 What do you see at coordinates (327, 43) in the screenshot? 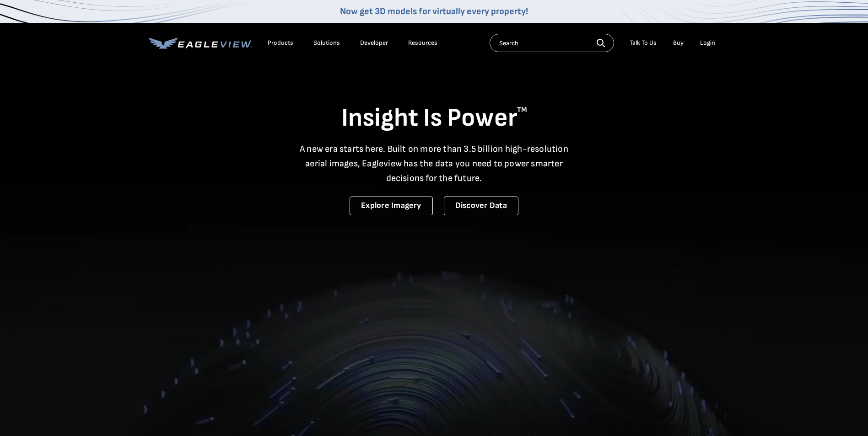
I see `div: Solutions` at bounding box center [327, 43].